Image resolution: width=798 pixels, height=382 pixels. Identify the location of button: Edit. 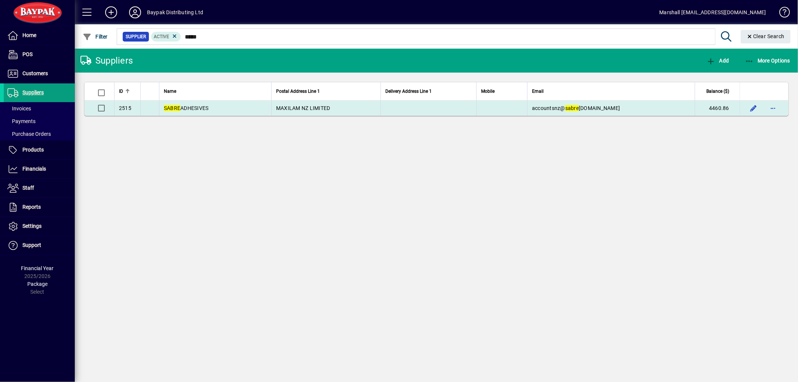
(753, 108).